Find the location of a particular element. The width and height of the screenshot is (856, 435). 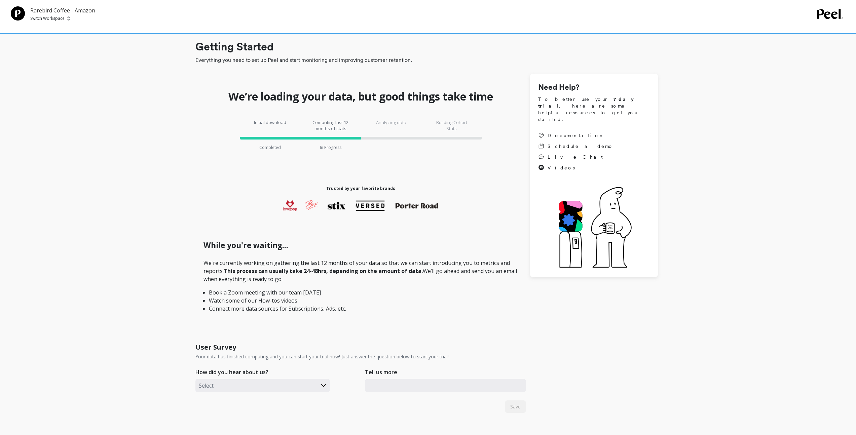

span: Schedule a demo is located at coordinates (581, 146).